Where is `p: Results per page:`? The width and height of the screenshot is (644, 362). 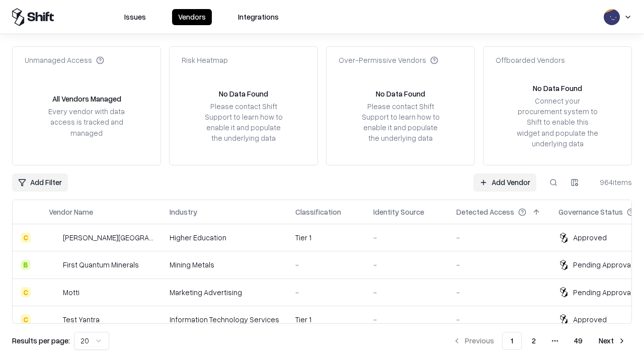
p: Results per page: is located at coordinates (41, 340).